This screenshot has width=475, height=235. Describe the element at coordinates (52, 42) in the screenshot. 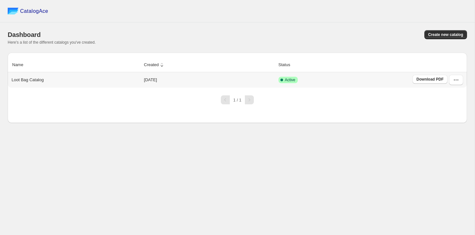

I see `span: Here's a list of the different catalogs you've created.` at that location.